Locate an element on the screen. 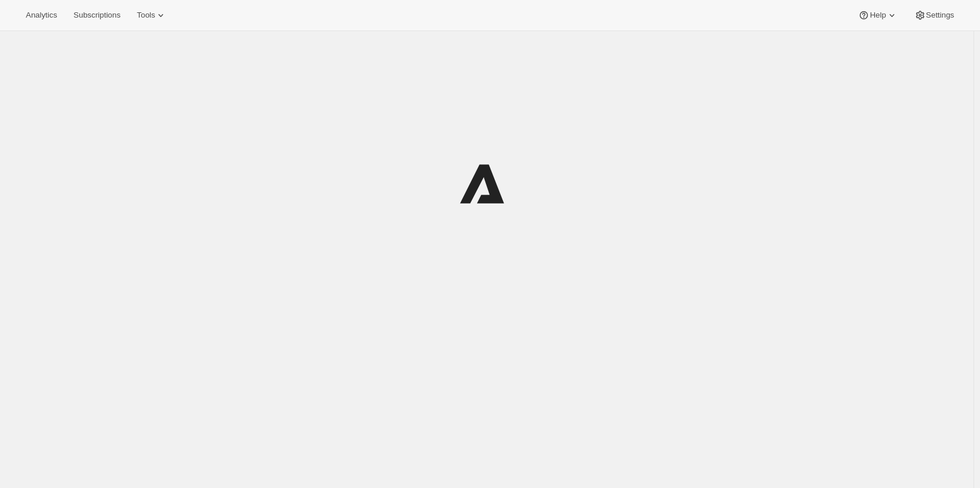 This screenshot has height=488, width=980. span: Subscriptions is located at coordinates (97, 15).